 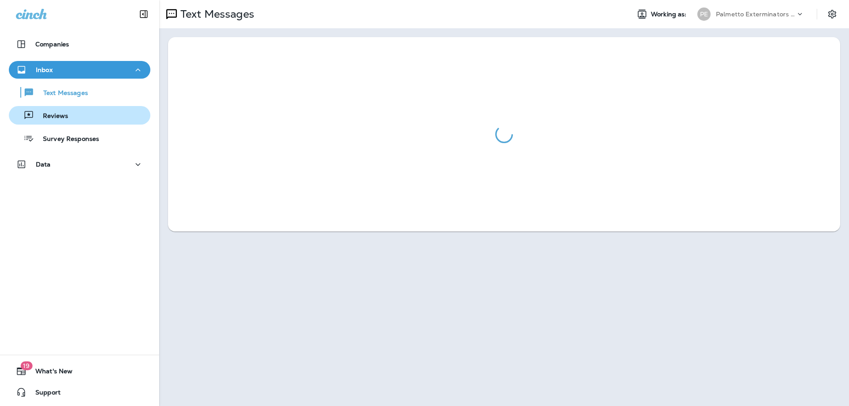 What do you see at coordinates (80, 393) in the screenshot?
I see `button: Support` at bounding box center [80, 393].